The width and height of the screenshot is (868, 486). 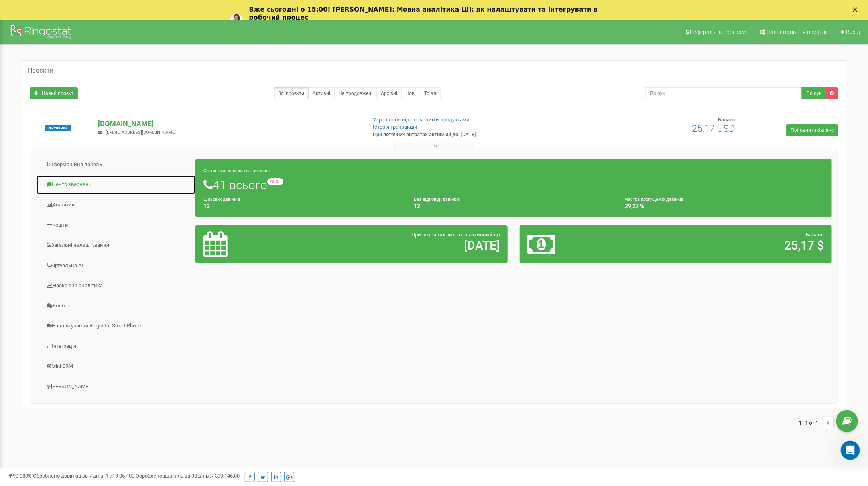 What do you see at coordinates (59, 128) in the screenshot?
I see `span: Активний` at bounding box center [59, 128].